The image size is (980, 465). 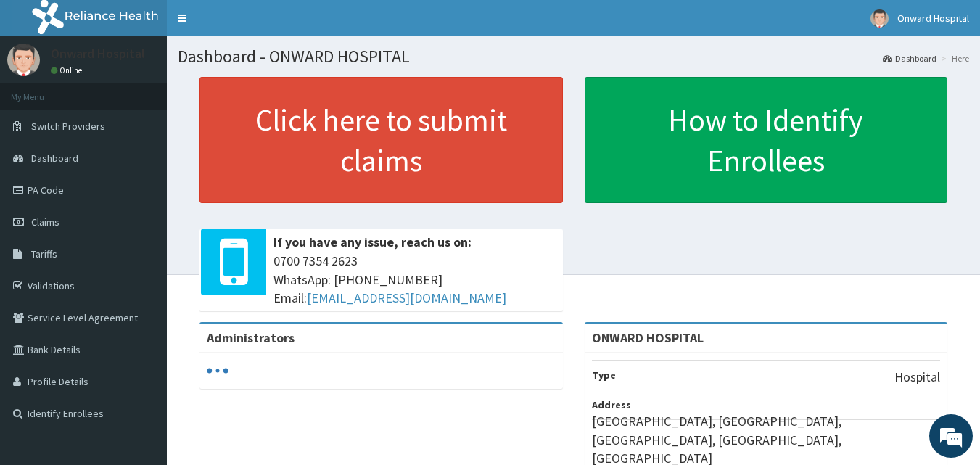 I want to click on svg: audio-loading, so click(x=217, y=370).